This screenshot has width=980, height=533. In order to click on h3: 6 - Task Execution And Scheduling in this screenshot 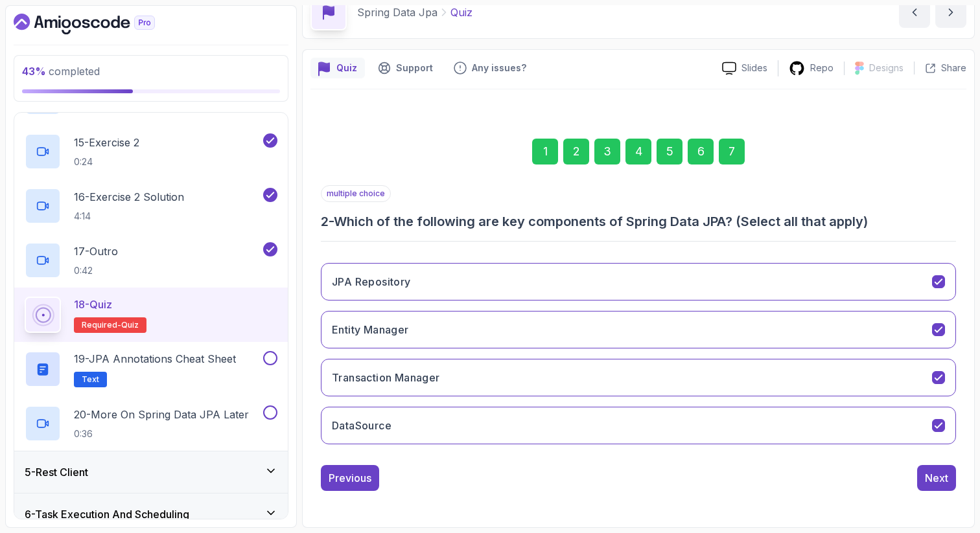, I will do `click(107, 514)`.